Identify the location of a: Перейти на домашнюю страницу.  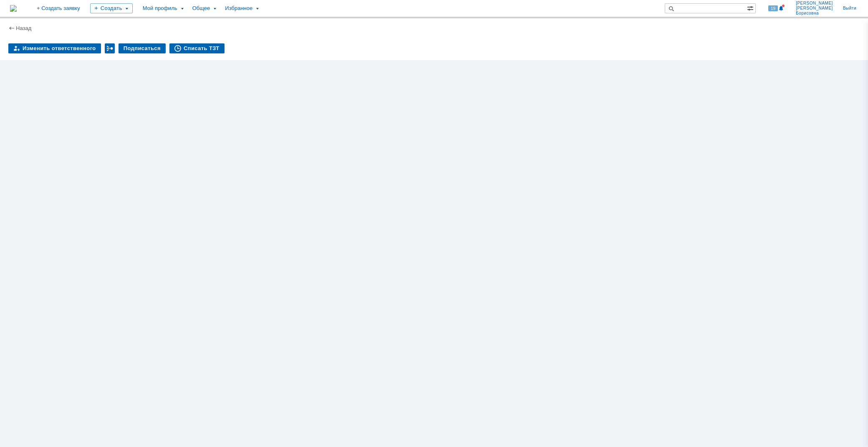
(13, 8).